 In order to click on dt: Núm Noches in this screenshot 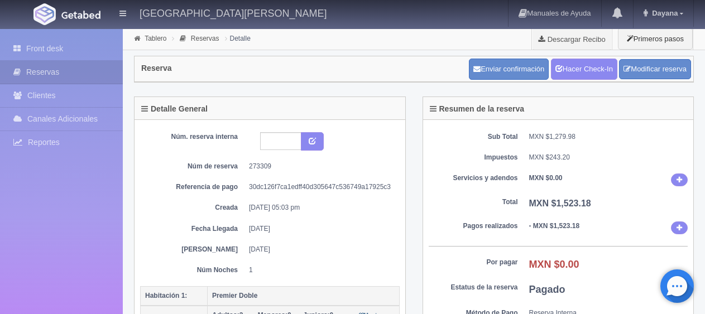, I will do `click(193, 270)`.